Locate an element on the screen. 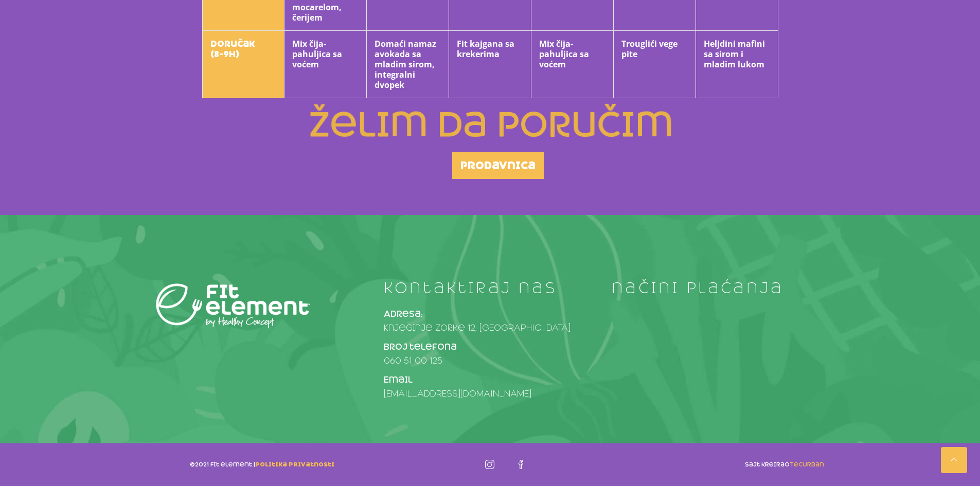 This screenshot has width=980, height=486. th: Trouglići vege pite is located at coordinates (654, 64).